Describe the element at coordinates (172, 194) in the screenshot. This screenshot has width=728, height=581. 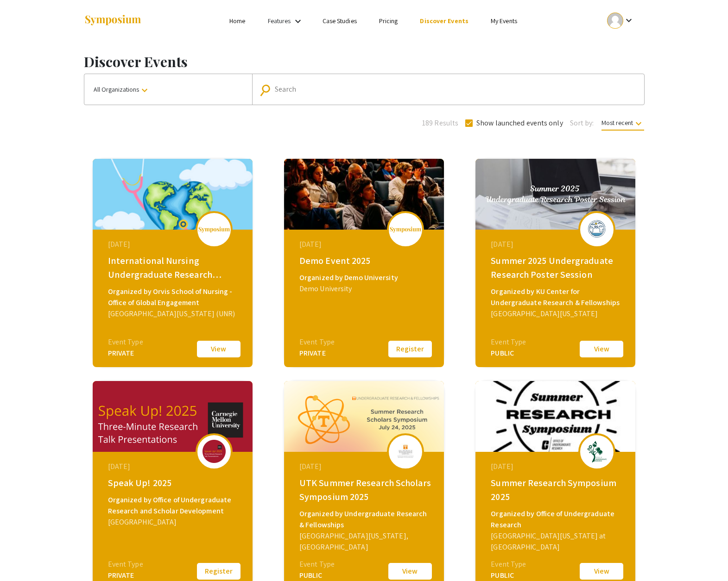
I see `img: global-connections-in-nursing-philippines-neva_eventCoverPhoto_3453dd__thumb.png` at that location.